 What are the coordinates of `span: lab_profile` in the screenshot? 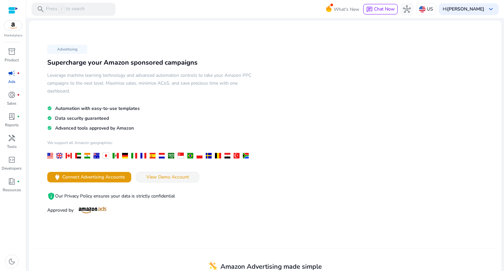 It's located at (12, 117).